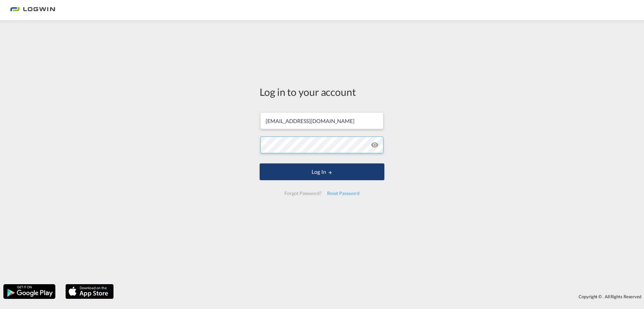 Image resolution: width=644 pixels, height=309 pixels. I want to click on img: bc73a0e0d8c111efacd525e4c8ad7d32.png, so click(33, 10).